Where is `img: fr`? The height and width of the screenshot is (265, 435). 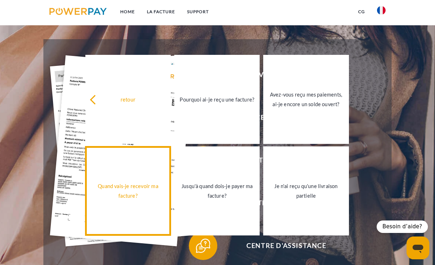 img: fr is located at coordinates (381, 10).